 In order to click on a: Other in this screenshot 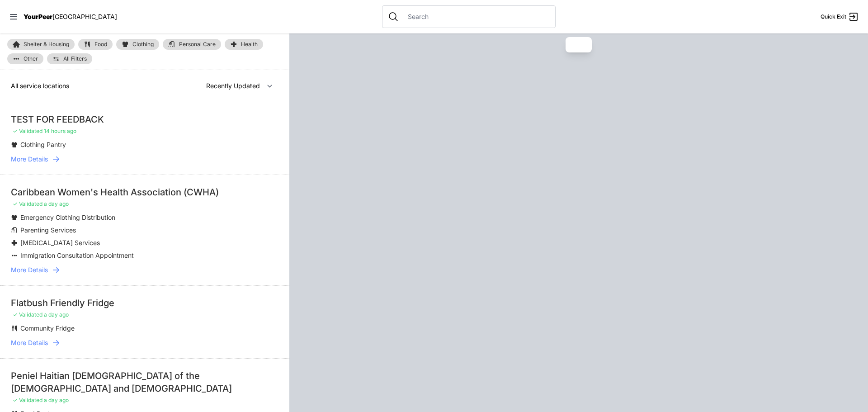, I will do `click(25, 58)`.